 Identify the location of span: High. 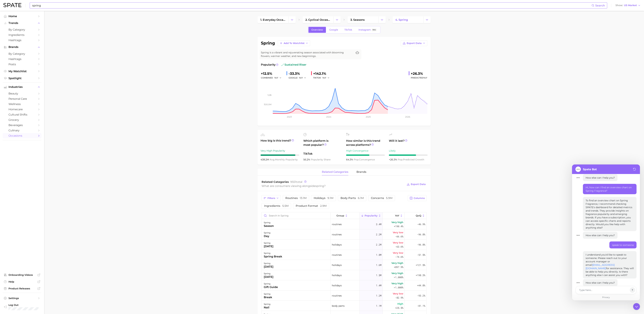
(401, 304).